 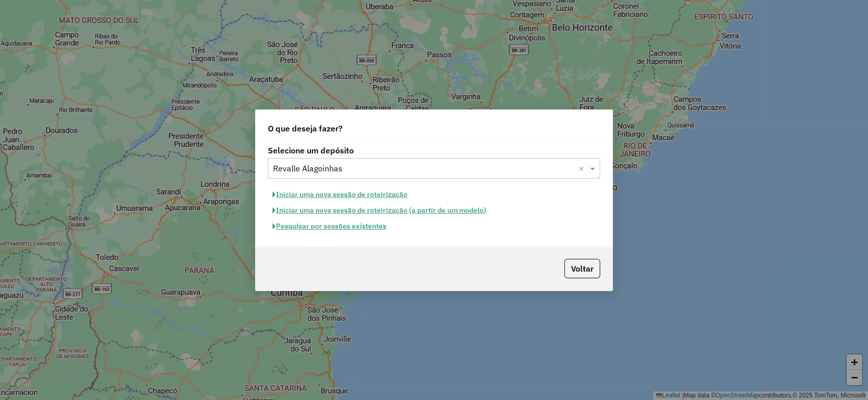 I want to click on span: Clear all, so click(x=583, y=169).